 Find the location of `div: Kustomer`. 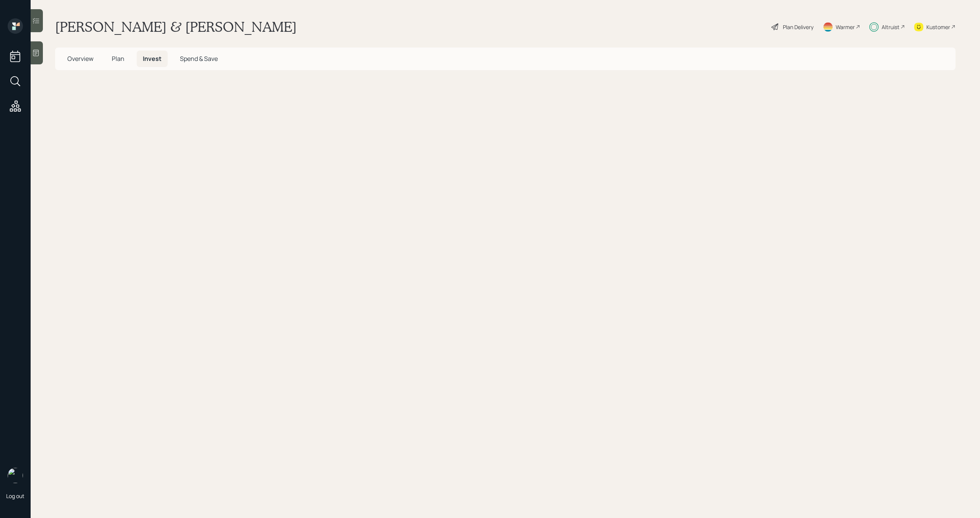

div: Kustomer is located at coordinates (938, 27).